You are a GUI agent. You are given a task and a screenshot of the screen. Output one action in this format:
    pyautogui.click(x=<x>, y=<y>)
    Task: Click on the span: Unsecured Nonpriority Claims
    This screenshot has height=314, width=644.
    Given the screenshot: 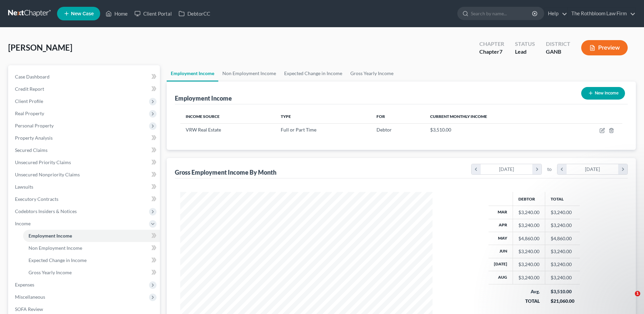 What is the action you would take?
    pyautogui.click(x=47, y=175)
    